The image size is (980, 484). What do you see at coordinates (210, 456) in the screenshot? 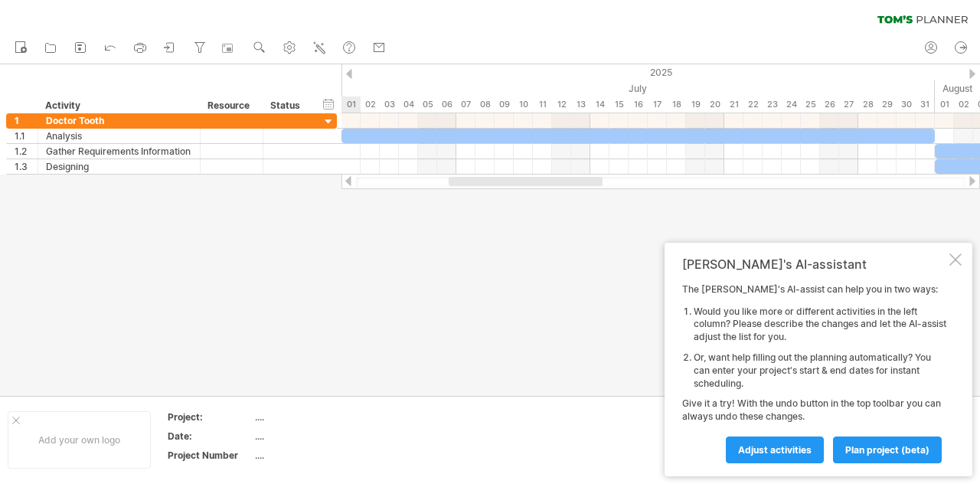
I see `div: Project Number` at bounding box center [210, 456].